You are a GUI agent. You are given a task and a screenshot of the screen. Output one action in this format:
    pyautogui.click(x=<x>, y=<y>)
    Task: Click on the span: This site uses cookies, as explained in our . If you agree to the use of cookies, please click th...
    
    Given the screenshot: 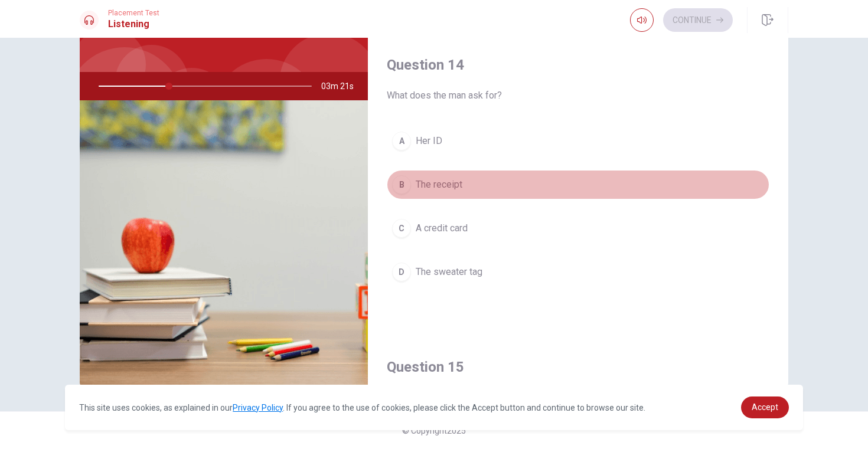 What is the action you would take?
    pyautogui.click(x=362, y=408)
    